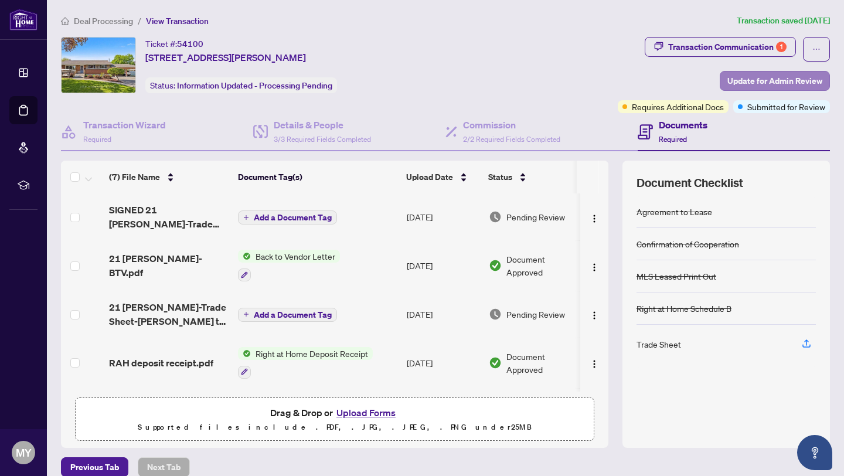  Describe the element at coordinates (161, 363) in the screenshot. I see `span: RAH deposit receipt.pdf` at that location.